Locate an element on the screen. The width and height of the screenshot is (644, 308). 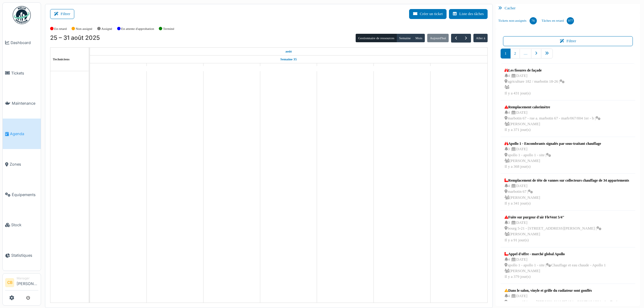
a: Zones is located at coordinates (22, 164).